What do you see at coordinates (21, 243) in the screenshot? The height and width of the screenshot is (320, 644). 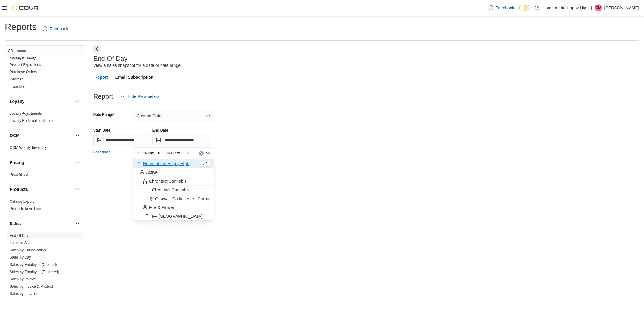 I see `a: Itemized Sales` at bounding box center [21, 243].